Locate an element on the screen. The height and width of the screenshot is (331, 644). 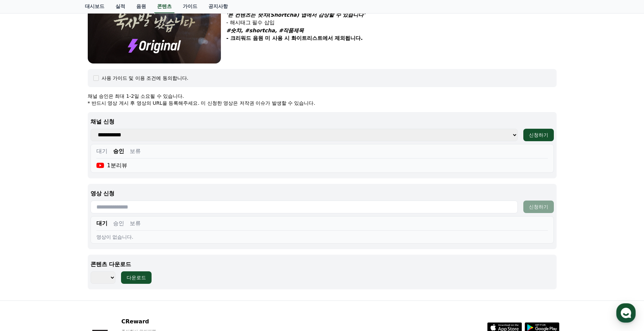
span: 대화 is located at coordinates (68, 234).